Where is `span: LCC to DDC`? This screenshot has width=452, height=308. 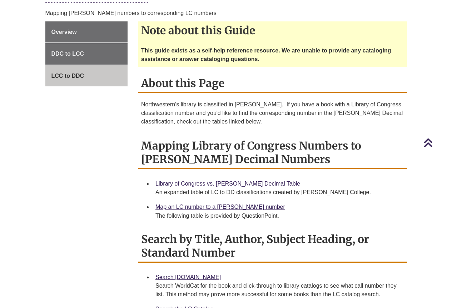
span: LCC to DDC is located at coordinates (68, 76).